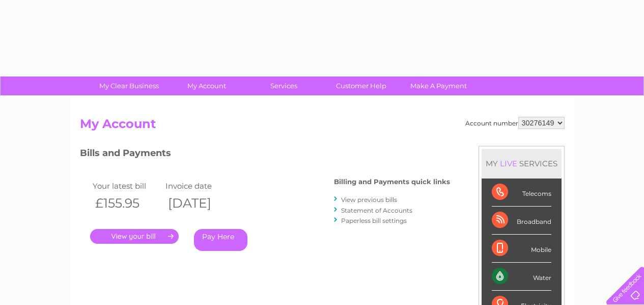 Image resolution: width=644 pixels, height=305 pixels. I want to click on a: My Account, so click(206, 86).